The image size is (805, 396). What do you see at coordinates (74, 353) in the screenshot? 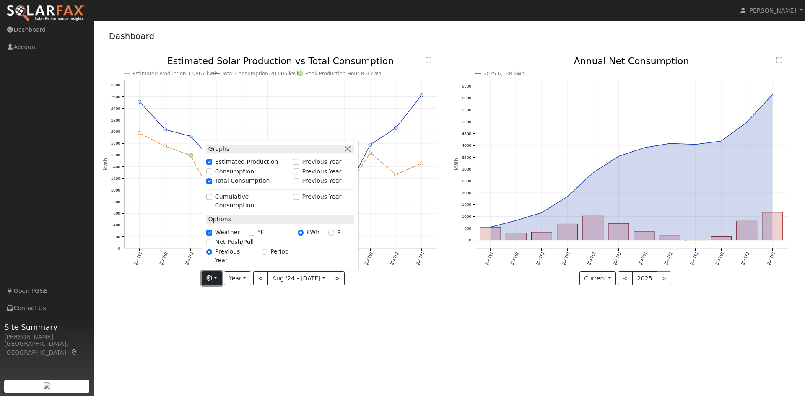
I see `a: Map` at bounding box center [74, 353].